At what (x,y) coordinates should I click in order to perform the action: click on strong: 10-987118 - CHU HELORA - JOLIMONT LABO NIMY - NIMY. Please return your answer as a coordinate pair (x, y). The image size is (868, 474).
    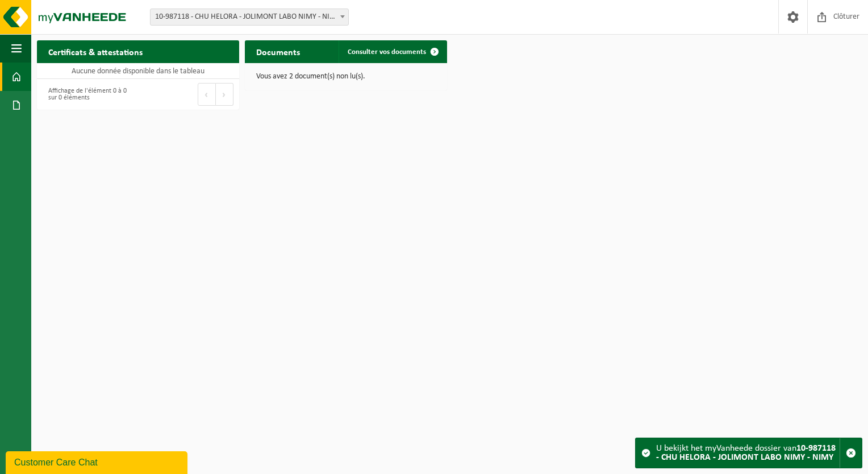
    Looking at the image, I should click on (746, 453).